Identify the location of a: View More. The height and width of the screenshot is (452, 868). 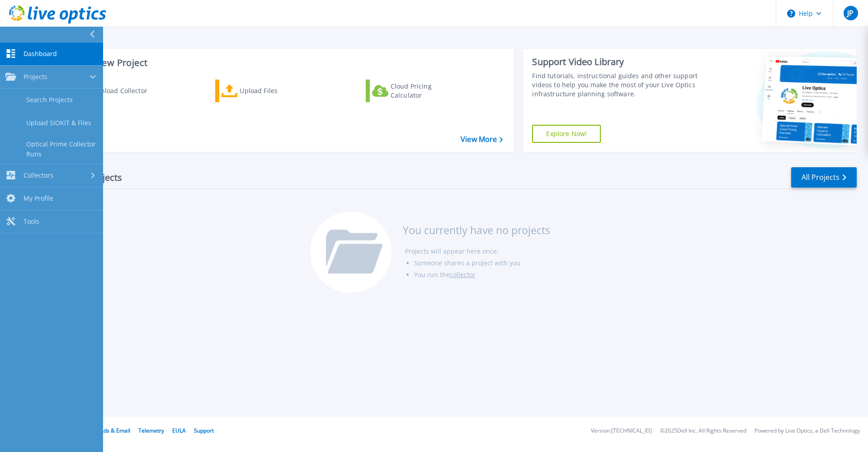
(482, 139).